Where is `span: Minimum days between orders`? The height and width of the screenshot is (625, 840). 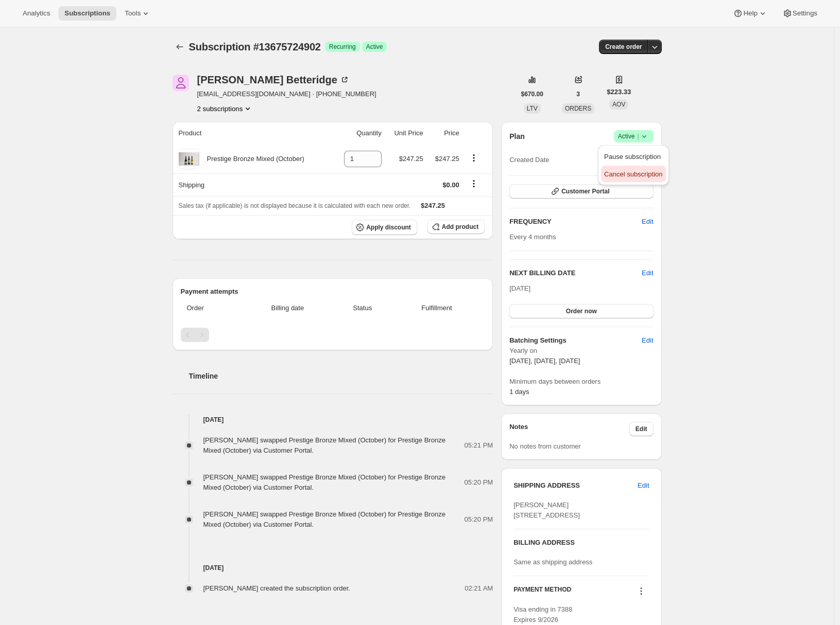 span: Minimum days between orders is located at coordinates (580, 382).